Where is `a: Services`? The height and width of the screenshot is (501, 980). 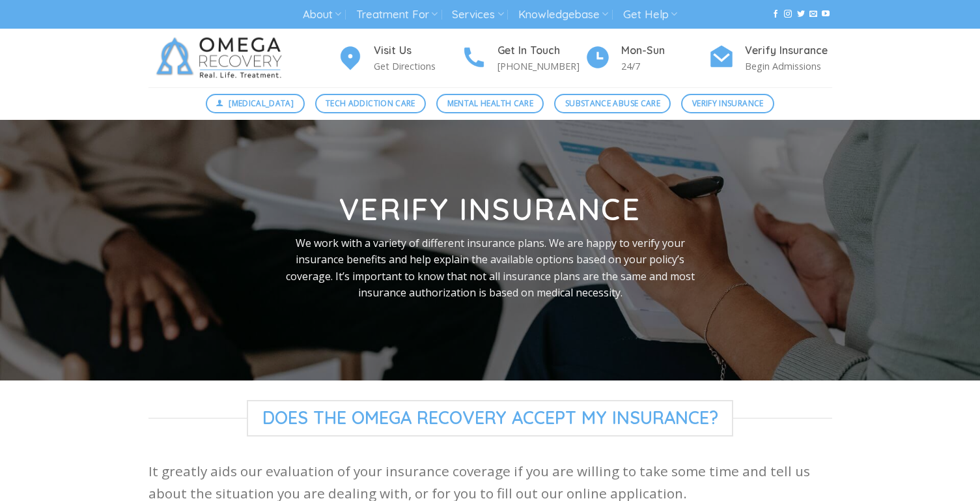 a: Services is located at coordinates (477, 14).